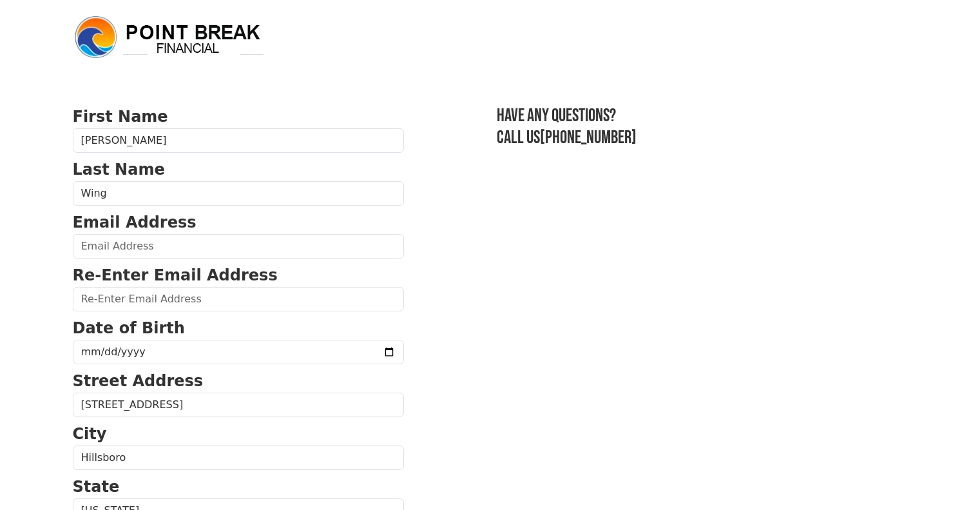 This screenshot has width=980, height=510. What do you see at coordinates (135, 222) in the screenshot?
I see `strong: Email Address` at bounding box center [135, 222].